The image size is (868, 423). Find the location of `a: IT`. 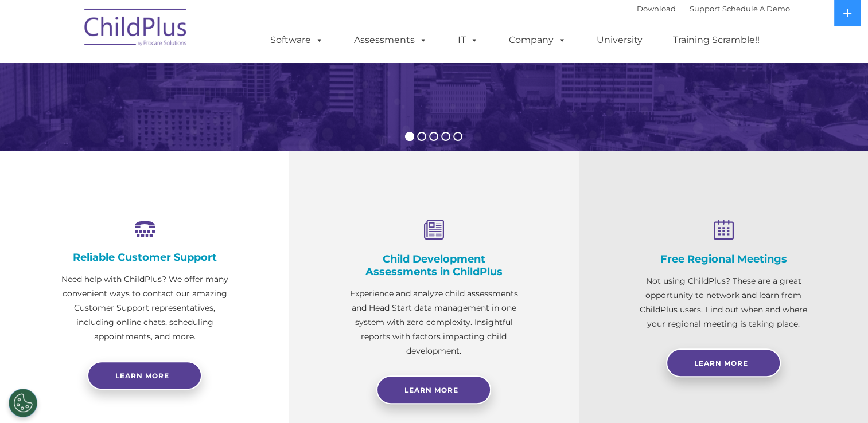

a: IT is located at coordinates (468, 40).